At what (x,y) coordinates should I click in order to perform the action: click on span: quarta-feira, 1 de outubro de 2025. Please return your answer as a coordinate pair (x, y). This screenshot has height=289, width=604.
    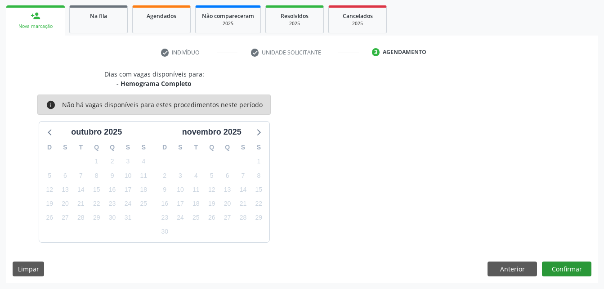
    Looking at the image, I should click on (97, 161).